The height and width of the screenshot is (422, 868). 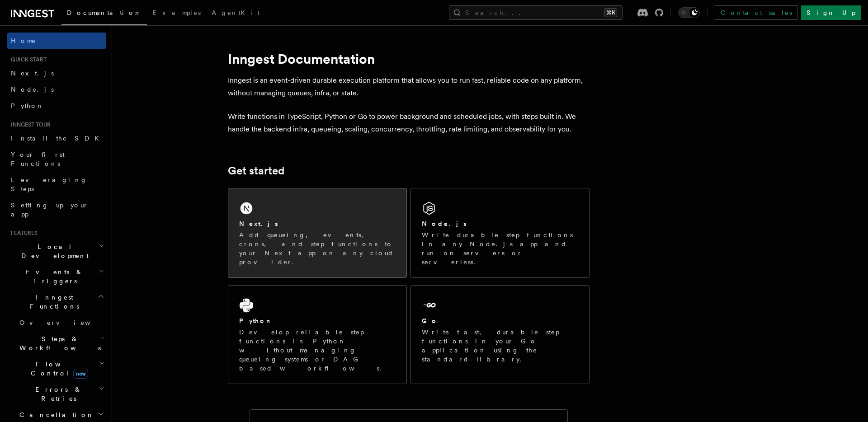 What do you see at coordinates (23, 233) in the screenshot?
I see `span: Features` at bounding box center [23, 233].